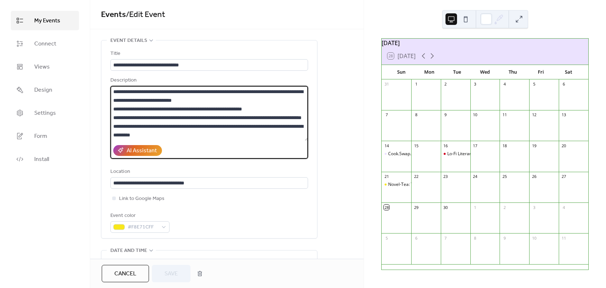  Describe the element at coordinates (41, 159) in the screenshot. I see `span: Install` at that location.